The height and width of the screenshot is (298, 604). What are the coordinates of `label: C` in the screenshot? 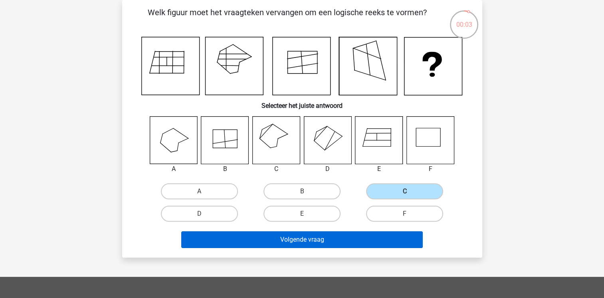 It's located at (404, 191).